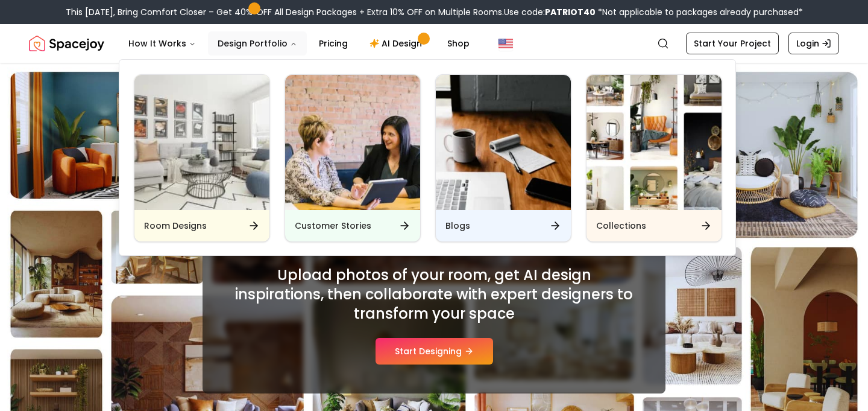  I want to click on button: Start Designing, so click(434, 351).